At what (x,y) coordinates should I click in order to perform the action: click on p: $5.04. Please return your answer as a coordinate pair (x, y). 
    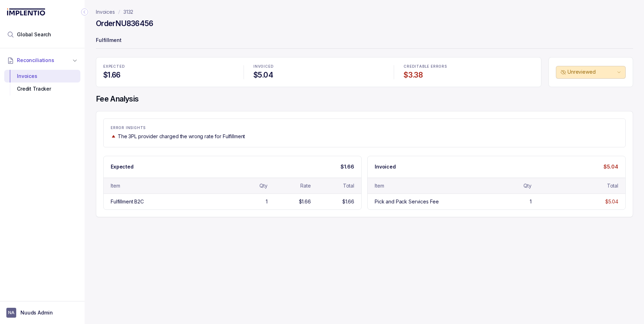
    Looking at the image, I should click on (611, 167).